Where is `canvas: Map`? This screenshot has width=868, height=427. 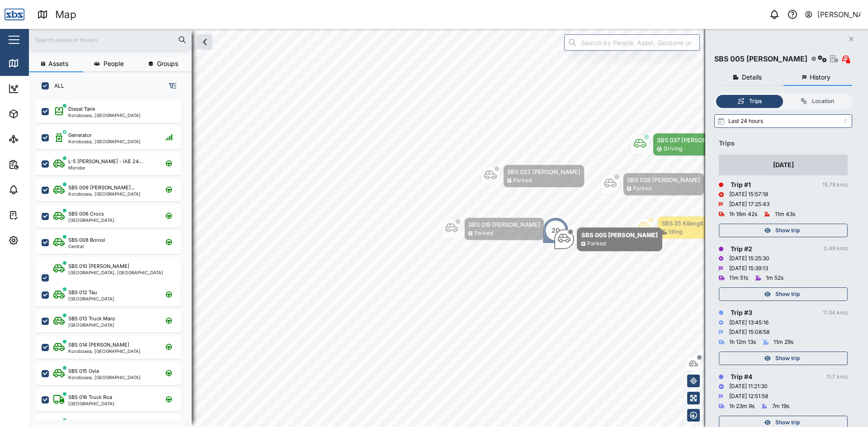
canvas: Map is located at coordinates (448, 227).